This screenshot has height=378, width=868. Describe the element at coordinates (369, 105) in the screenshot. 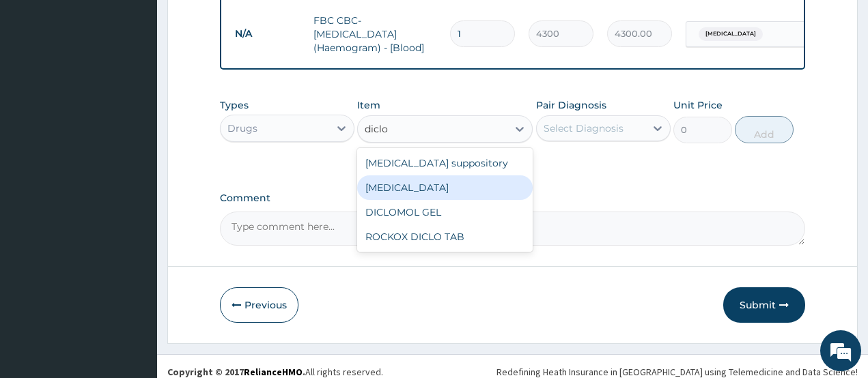

I see `label: Item` at that location.